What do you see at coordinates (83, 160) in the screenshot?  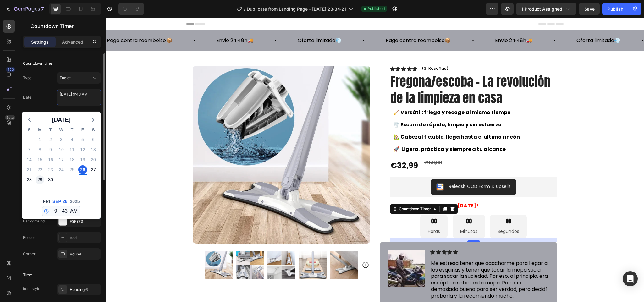 I see `div: Friday, Sep 19, 2025` at bounding box center [83, 160].